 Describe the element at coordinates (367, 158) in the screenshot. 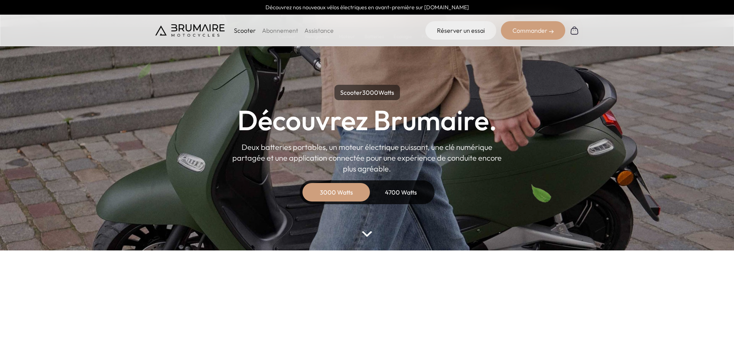

I see `p: Deux batteries portables, un moteur électrique puissant, une clé numérique partagée et une applic...` at that location.